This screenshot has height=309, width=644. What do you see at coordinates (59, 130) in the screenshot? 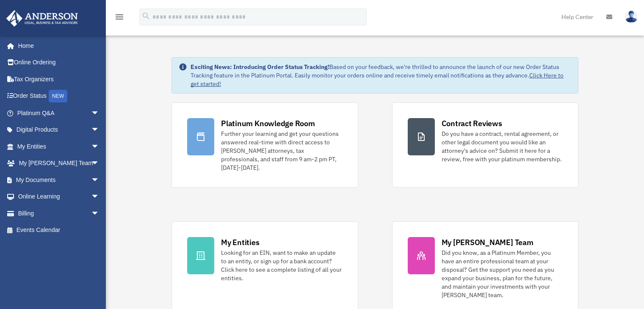
I see `a: Digital Productsarrow_drop_down` at bounding box center [59, 130].